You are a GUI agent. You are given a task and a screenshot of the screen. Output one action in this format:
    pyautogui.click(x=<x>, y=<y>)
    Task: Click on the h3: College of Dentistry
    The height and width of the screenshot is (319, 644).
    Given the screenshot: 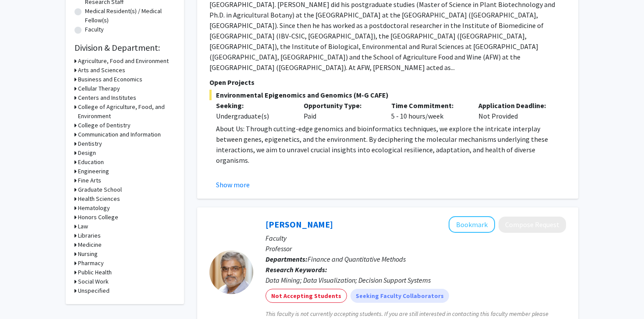 What is the action you would take?
    pyautogui.click(x=104, y=125)
    